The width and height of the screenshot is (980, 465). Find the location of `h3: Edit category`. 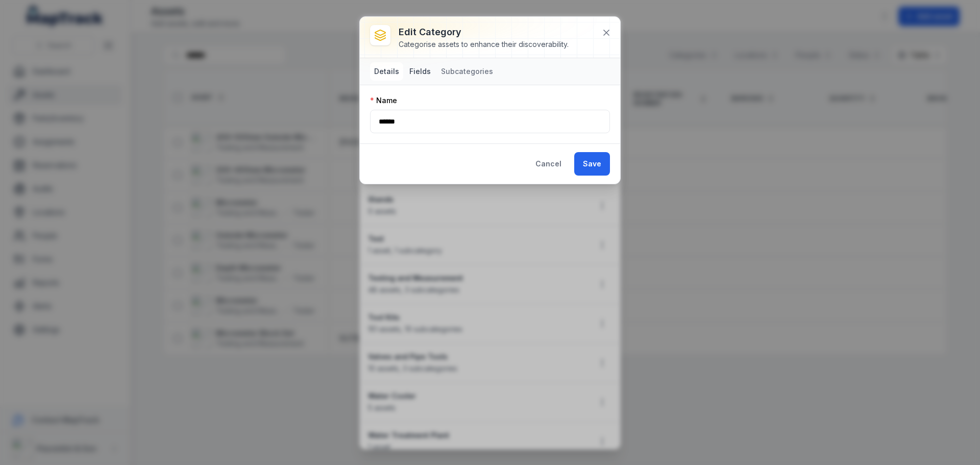

h3: Edit category is located at coordinates (483, 32).